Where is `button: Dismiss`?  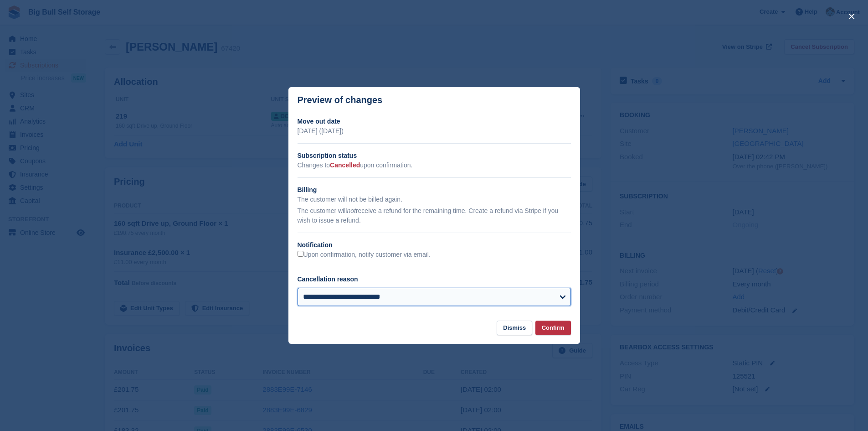
button: Dismiss is located at coordinates (514, 328).